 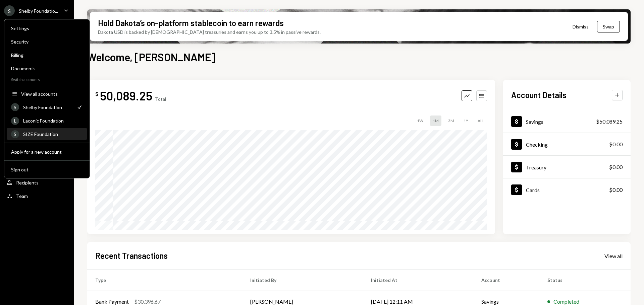 What do you see at coordinates (165, 281) in the screenshot?
I see `th: Type` at bounding box center [165, 281].